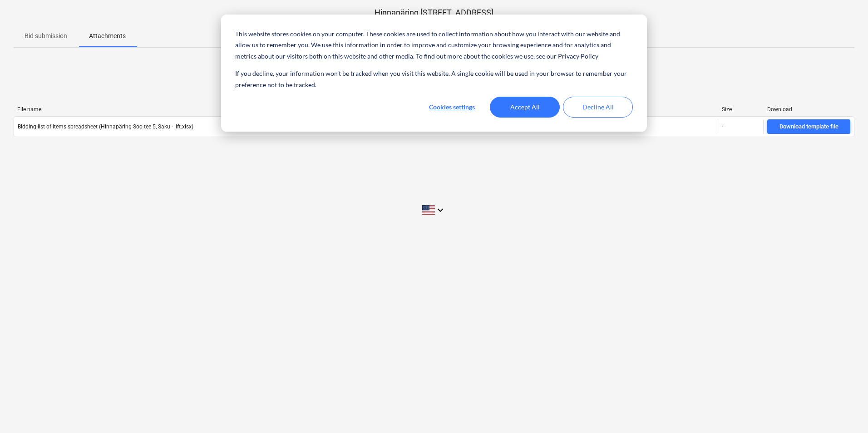 The height and width of the screenshot is (433, 868). I want to click on button: Cookies settings, so click(451, 107).